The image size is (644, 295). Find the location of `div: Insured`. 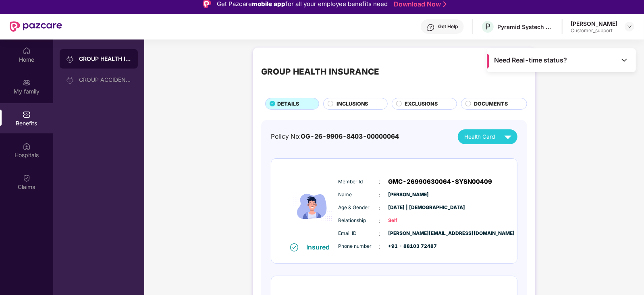

div: Insured is located at coordinates (321, 247).